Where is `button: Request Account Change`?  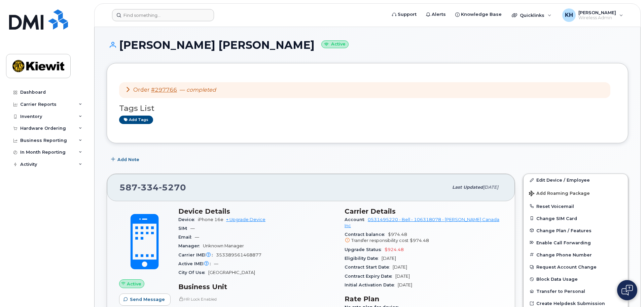 button: Request Account Change is located at coordinates (576, 267).